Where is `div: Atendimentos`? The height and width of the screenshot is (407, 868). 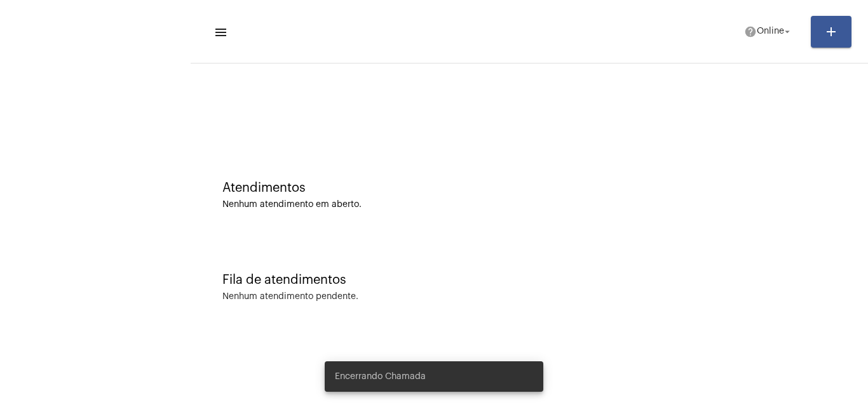
div: Atendimentos is located at coordinates (529, 188).